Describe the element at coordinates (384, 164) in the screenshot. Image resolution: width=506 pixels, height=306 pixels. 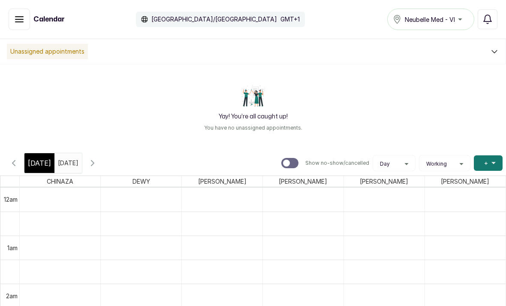
I see `span: Day` at that location.